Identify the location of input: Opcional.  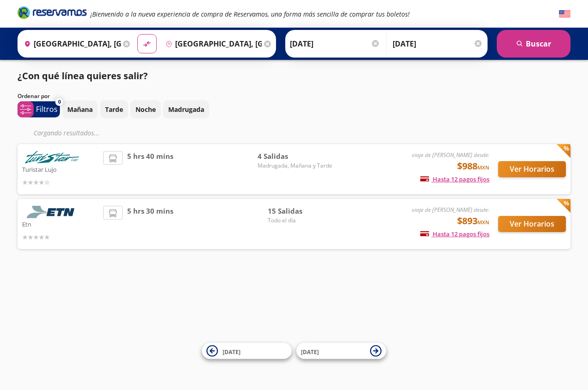
(438, 44).